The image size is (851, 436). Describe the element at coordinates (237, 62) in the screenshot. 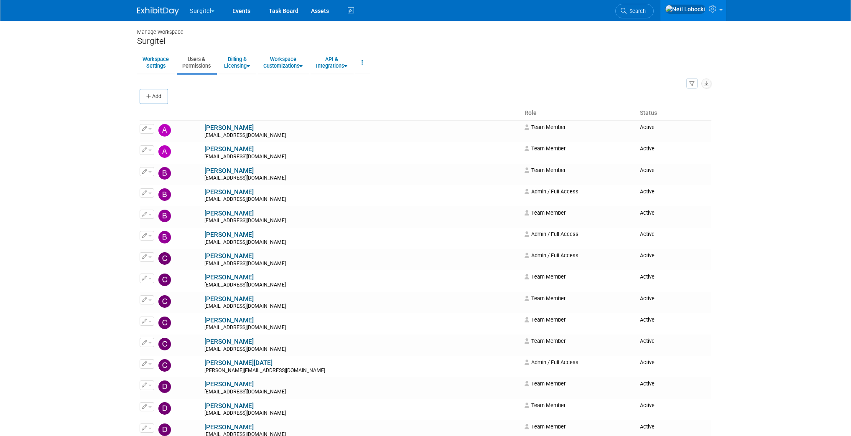

I see `a: Billing &Licensing` at that location.